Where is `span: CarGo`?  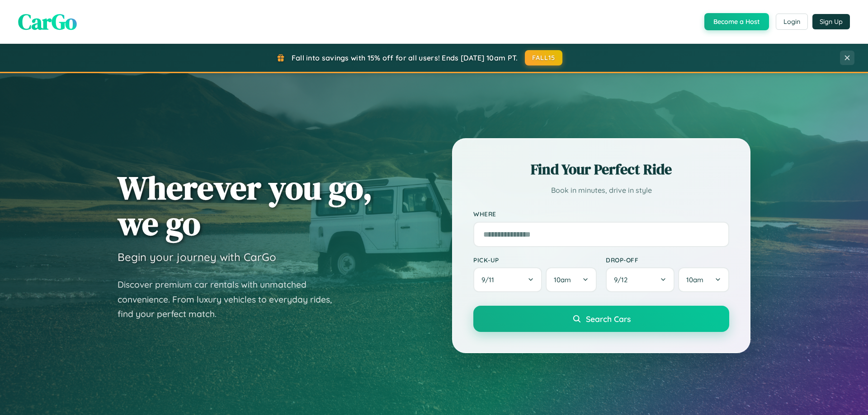 span: CarGo is located at coordinates (47, 21).